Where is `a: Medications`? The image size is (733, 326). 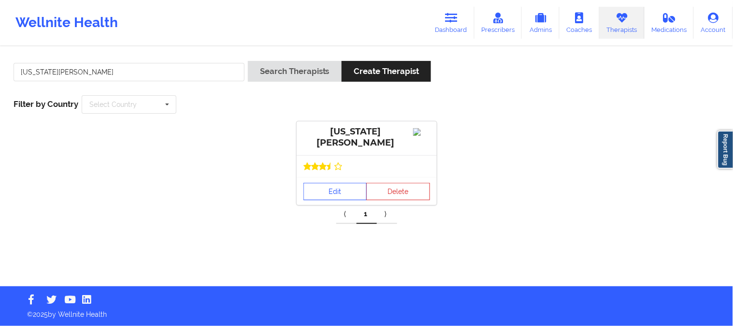
a: Medications is located at coordinates (669, 23).